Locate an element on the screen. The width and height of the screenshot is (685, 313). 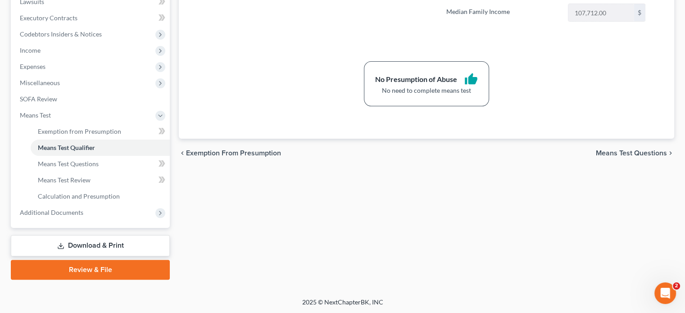
a: SOFA Review is located at coordinates (91, 99).